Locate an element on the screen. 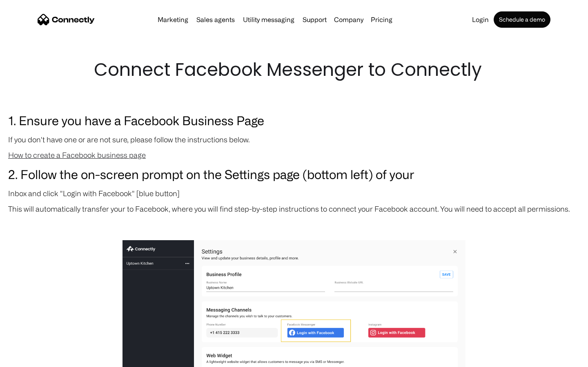 This screenshot has height=367, width=588. p: Inbox and click "Login with Facebook" [blue button] is located at coordinates (294, 193).